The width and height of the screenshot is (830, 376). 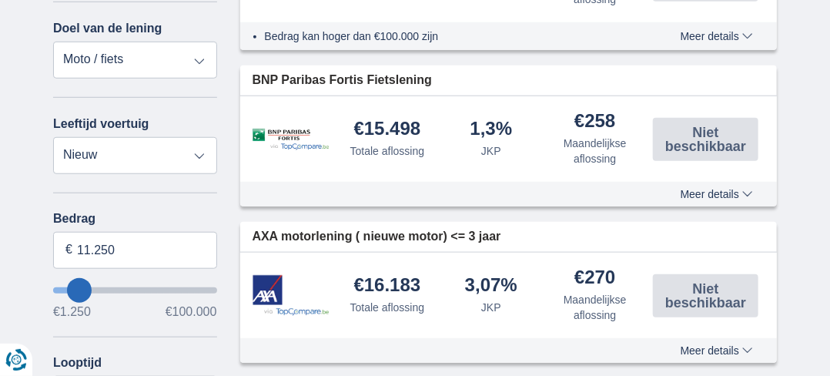 What do you see at coordinates (491, 129) in the screenshot?
I see `div: 1,3%` at bounding box center [491, 129].